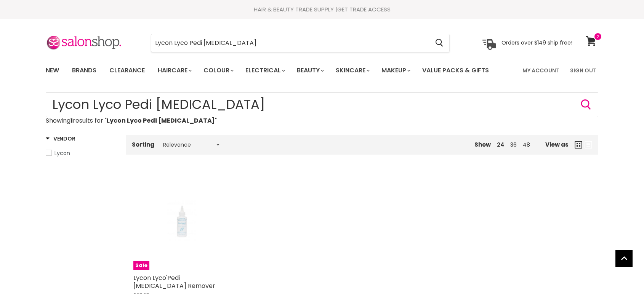 This screenshot has width=644, height=294. What do you see at coordinates (352, 70) in the screenshot?
I see `a: Skincare` at bounding box center [352, 70].